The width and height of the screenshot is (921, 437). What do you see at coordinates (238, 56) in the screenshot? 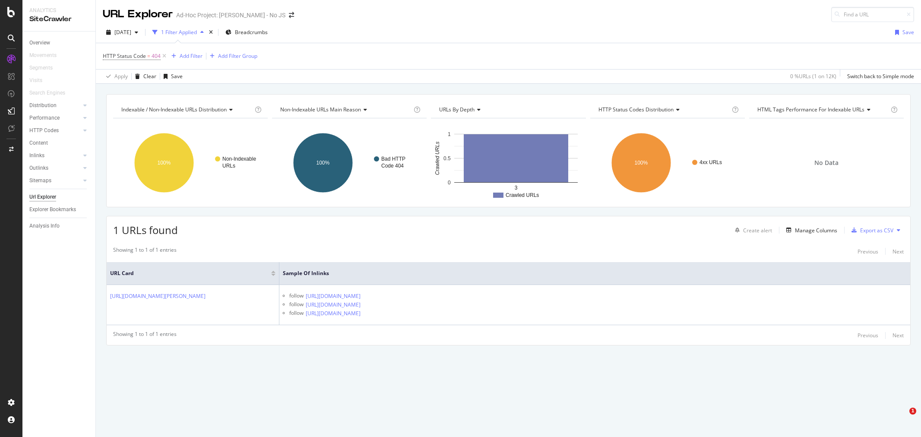
I see `div: Add Filter Group` at bounding box center [238, 56].